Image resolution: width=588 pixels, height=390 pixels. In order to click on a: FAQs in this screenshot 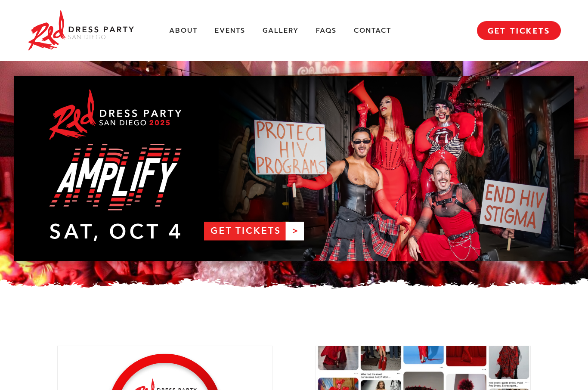, I will do `click(327, 30)`.